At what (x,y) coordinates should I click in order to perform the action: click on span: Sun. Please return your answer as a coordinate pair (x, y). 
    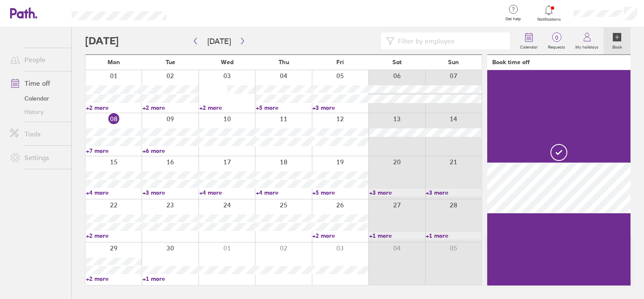
    Looking at the image, I should click on (454, 62).